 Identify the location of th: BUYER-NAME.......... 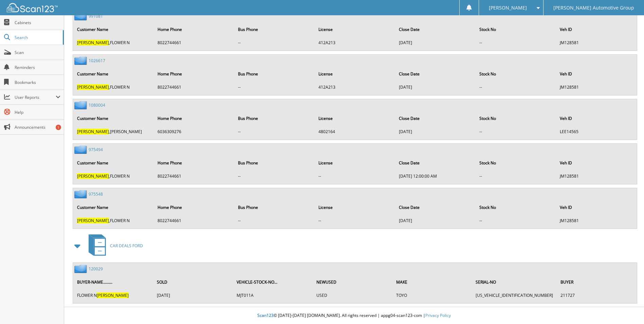
(113, 282).